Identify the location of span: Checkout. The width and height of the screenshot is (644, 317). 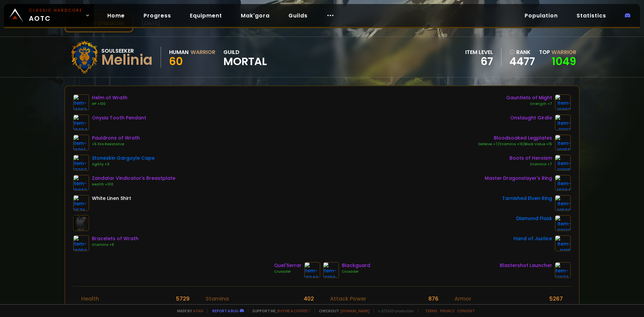
(342, 311).